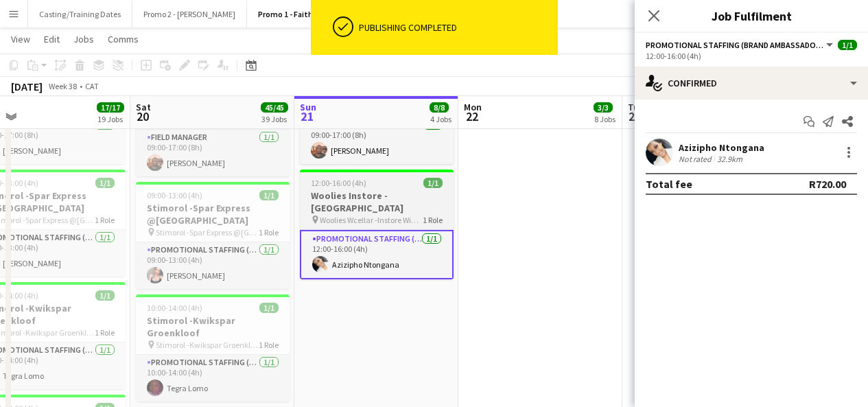 This screenshot has width=868, height=407. Describe the element at coordinates (729, 158) in the screenshot. I see `div: 32.9km` at that location.